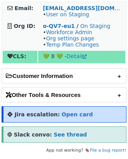 This screenshot has height=159, width=128. What do you see at coordinates (77, 114) in the screenshot?
I see `strong: Open card` at bounding box center [77, 114].